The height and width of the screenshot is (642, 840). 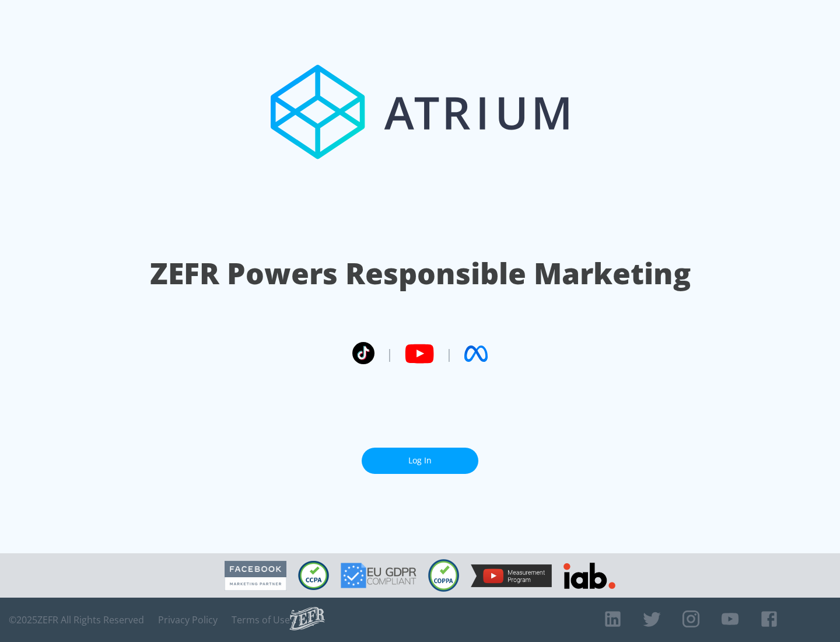 I want to click on a: Log In, so click(x=420, y=461).